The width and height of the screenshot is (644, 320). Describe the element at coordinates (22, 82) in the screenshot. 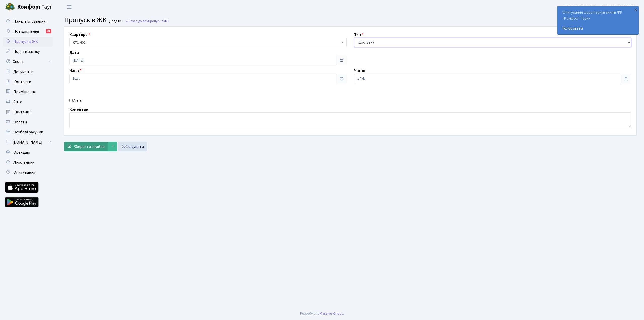

I see `span: Контакти` at that location.